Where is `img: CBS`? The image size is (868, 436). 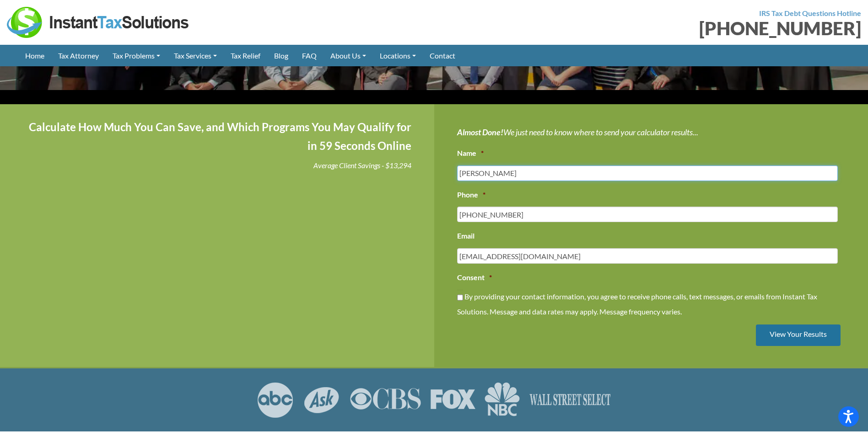 img: CBS is located at coordinates (385, 400).